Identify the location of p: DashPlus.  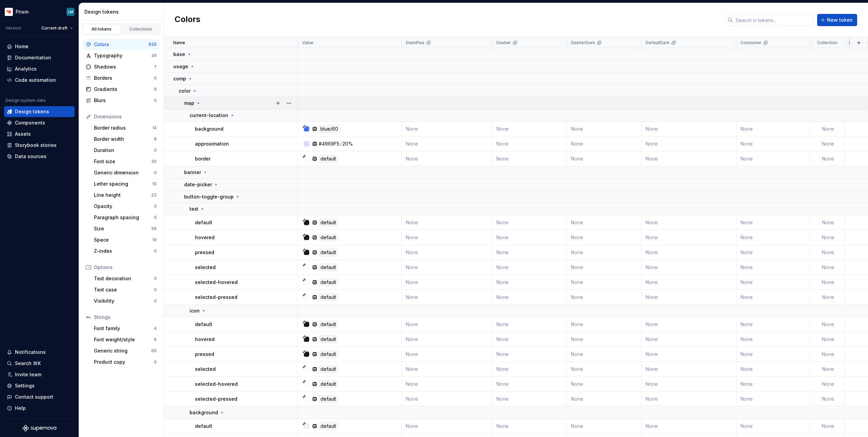
(415, 43).